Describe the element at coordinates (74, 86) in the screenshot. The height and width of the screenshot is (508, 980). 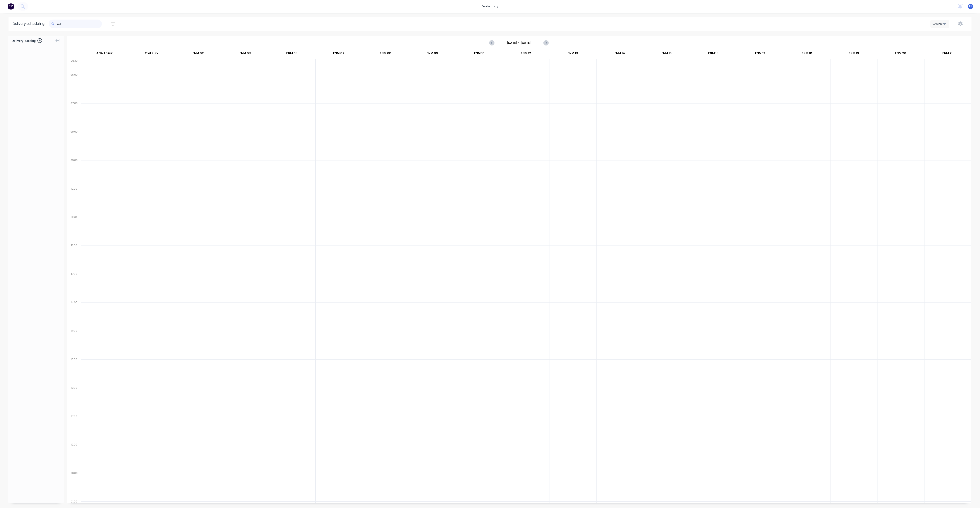
I see `div: 06:00` at that location.